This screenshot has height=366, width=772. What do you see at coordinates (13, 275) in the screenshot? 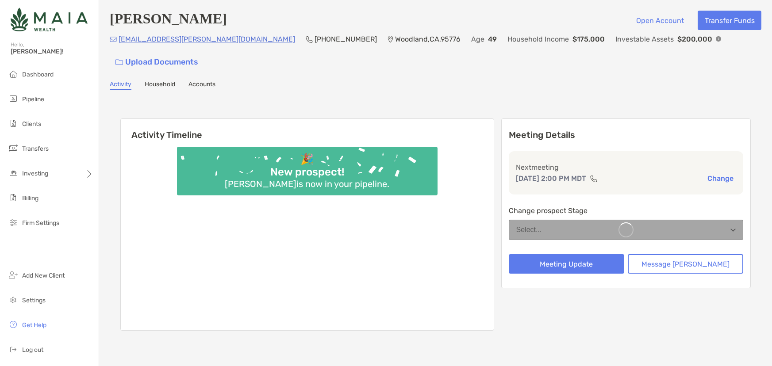
I see `img: add_new_client icon` at bounding box center [13, 275].